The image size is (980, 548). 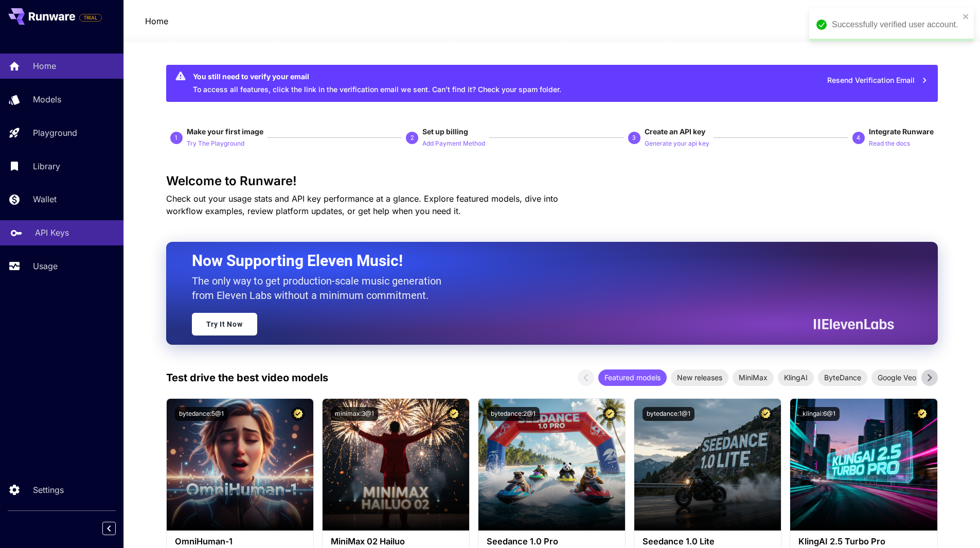 What do you see at coordinates (247, 378) in the screenshot?
I see `p: Test drive the best video models` at bounding box center [247, 378].